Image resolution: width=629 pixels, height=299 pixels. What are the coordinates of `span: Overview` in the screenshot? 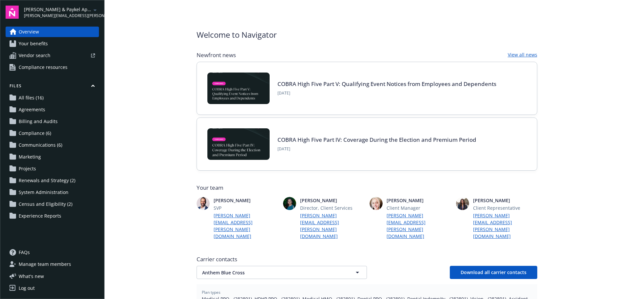 It's located at (29, 32).